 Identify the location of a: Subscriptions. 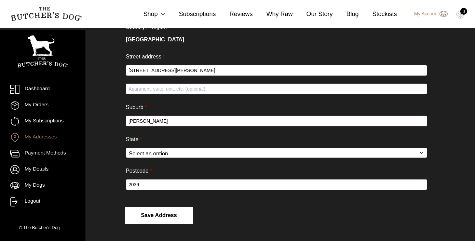
(191, 14).